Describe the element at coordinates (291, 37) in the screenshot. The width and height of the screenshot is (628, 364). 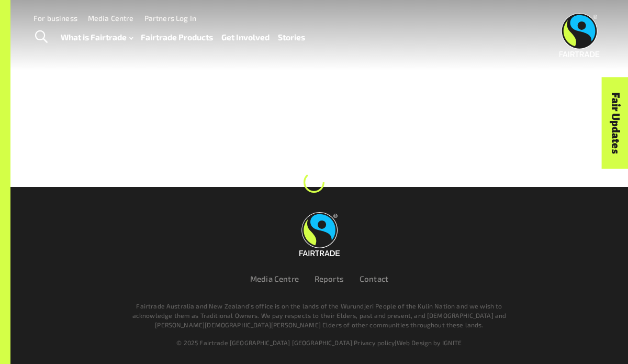
I see `a: Stories` at that location.